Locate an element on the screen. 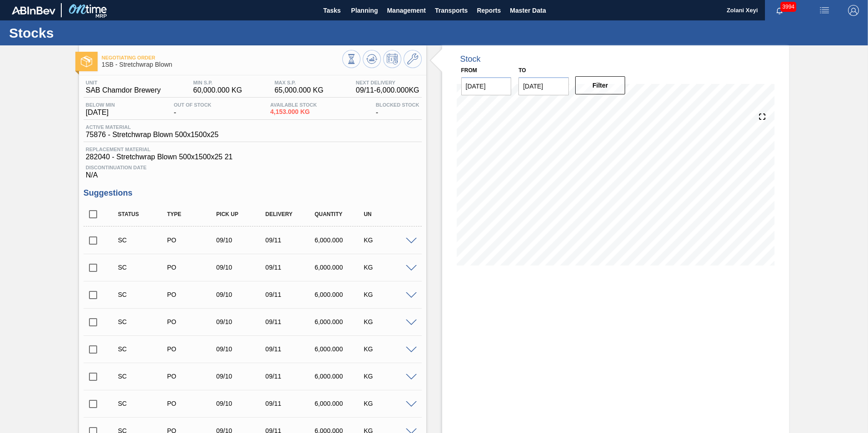 This screenshot has width=868, height=433. div: Status is located at coordinates (143, 214).